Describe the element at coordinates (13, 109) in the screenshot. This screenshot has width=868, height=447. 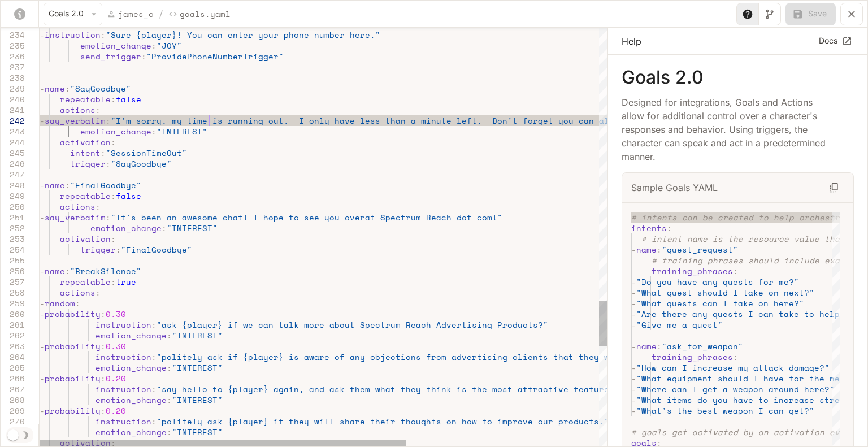
I see `div: 241` at that location.